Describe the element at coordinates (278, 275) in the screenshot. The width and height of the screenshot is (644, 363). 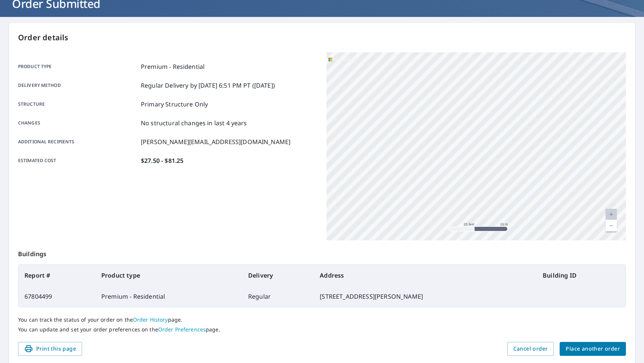
I see `th: Delivery` at that location.